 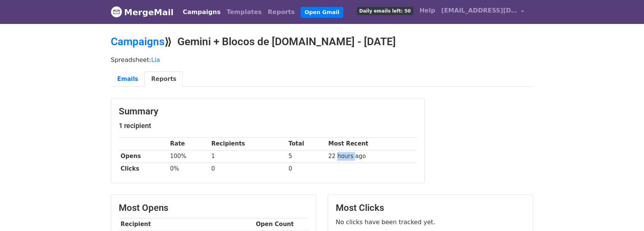 I want to click on a: Open Gmail, so click(x=322, y=12).